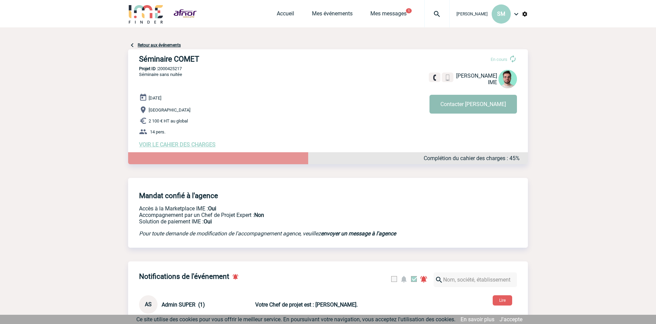  Describe the element at coordinates (477, 319) in the screenshot. I see `a: En savoir plus` at that location.